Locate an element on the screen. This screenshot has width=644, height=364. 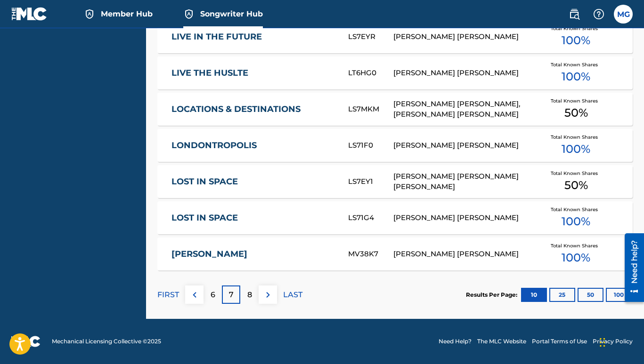
p: LAST is located at coordinates (293, 295).